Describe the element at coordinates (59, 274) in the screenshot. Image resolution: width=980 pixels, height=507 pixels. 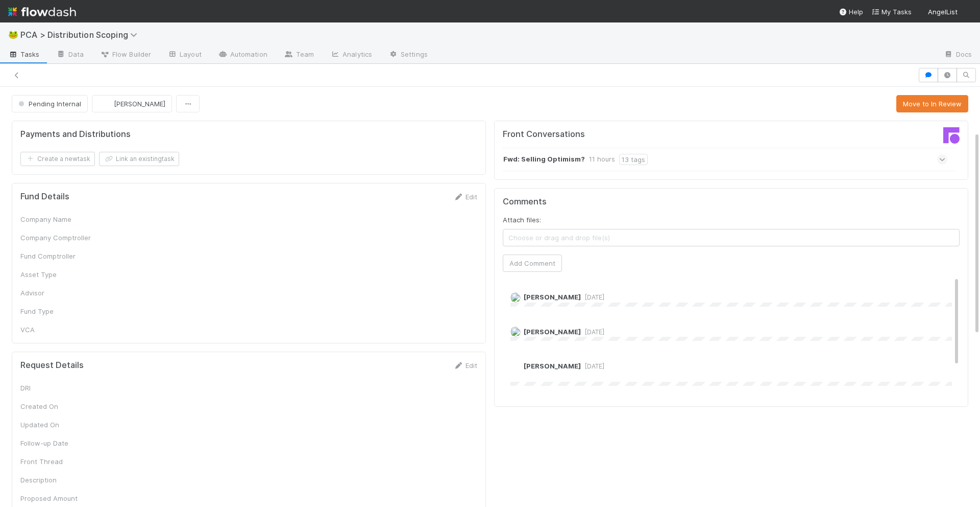
I see `div: Asset Type` at that location.